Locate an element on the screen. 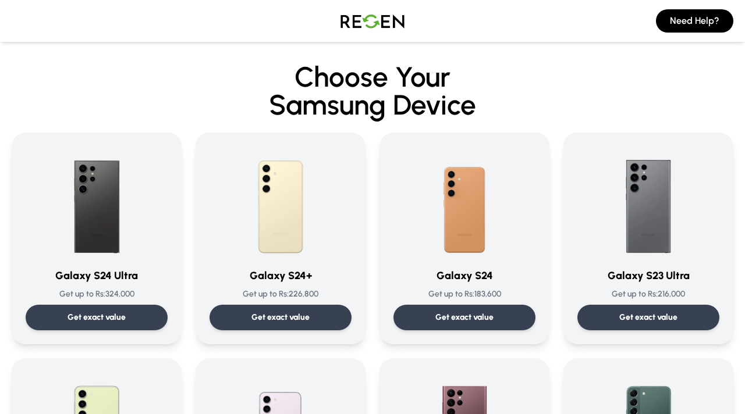 The height and width of the screenshot is (414, 745). img: Galaxy S24+ is located at coordinates (281, 203).